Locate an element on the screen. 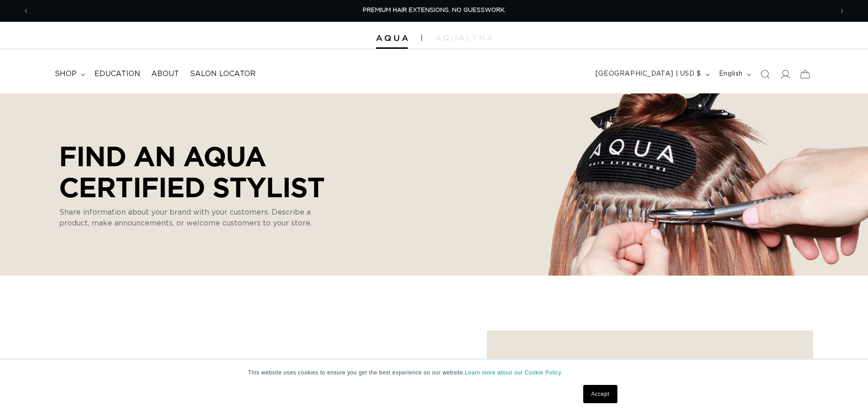 The width and height of the screenshot is (868, 415). span: shop is located at coordinates (65, 74).